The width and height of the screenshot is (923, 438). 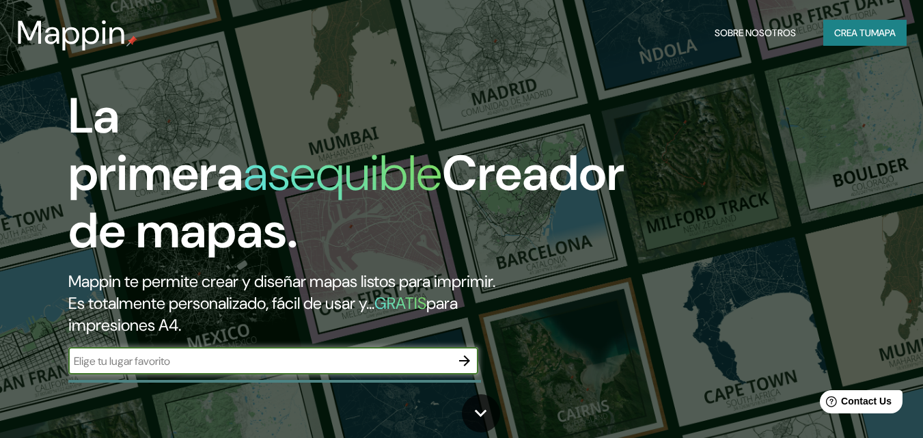 I want to click on font: La primera, so click(x=156, y=144).